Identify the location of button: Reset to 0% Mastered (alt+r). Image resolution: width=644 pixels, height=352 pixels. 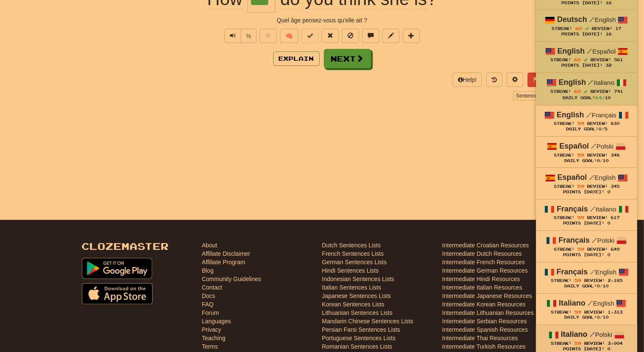
(330, 36).